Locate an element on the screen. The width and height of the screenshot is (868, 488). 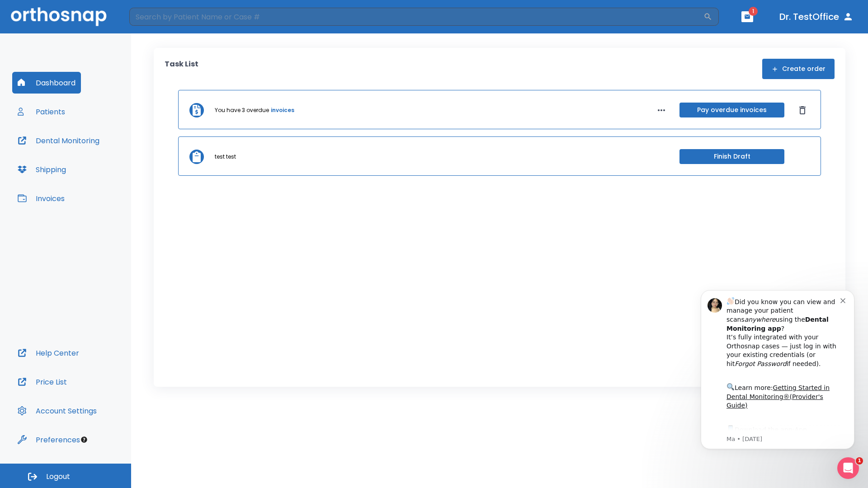
a: Getting Started in Dental Monitoring is located at coordinates (91, 115).